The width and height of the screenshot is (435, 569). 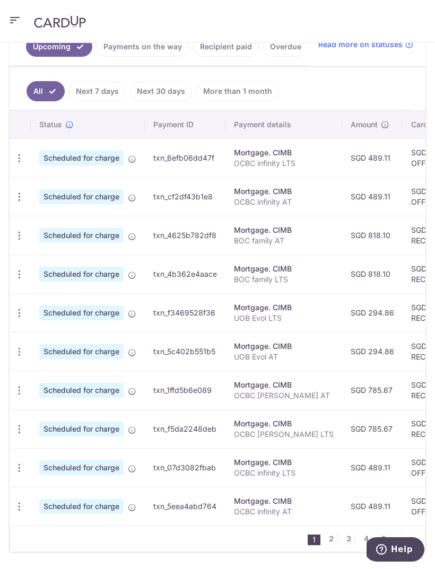 What do you see at coordinates (161, 91) in the screenshot?
I see `a: Next 30 days` at bounding box center [161, 91].